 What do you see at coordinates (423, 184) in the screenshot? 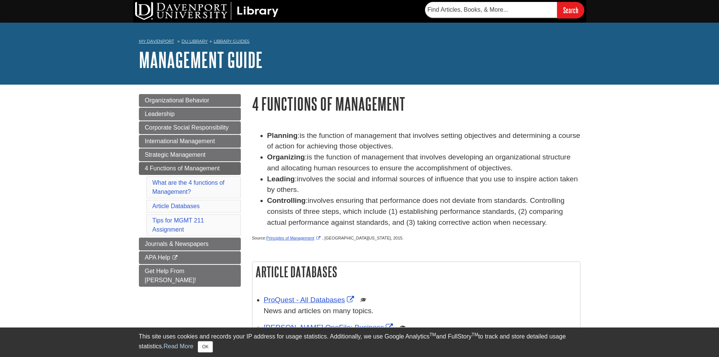
I see `span: involves the social and informal sources of influence that you use to inspire action taken by oth...` at bounding box center [423, 184].